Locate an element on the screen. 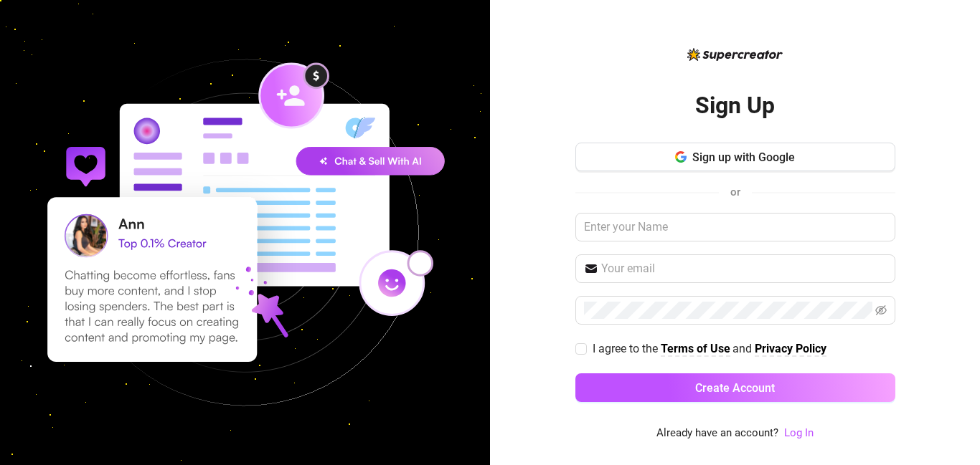  span: Create Account is located at coordinates (735, 388).